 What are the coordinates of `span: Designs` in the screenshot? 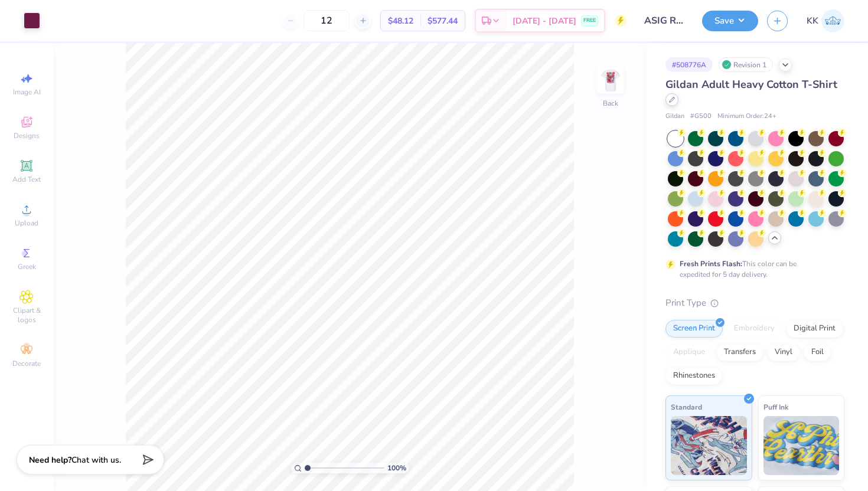 It's located at (27, 136).